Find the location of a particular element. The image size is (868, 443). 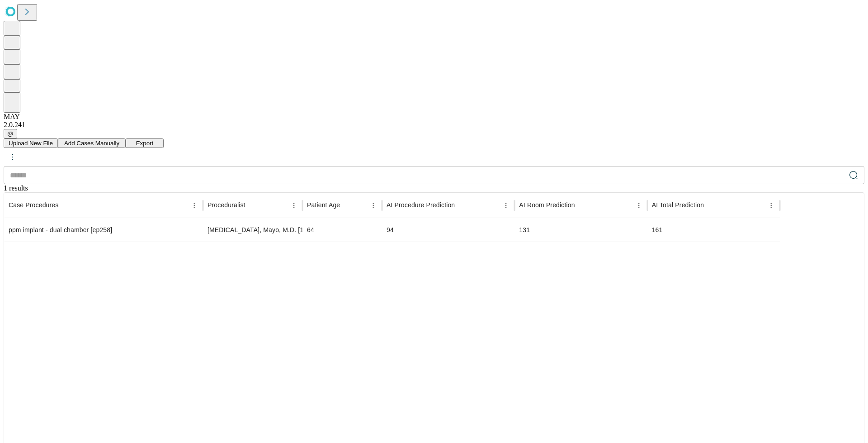

span: Add Cases Manually is located at coordinates (92, 143).